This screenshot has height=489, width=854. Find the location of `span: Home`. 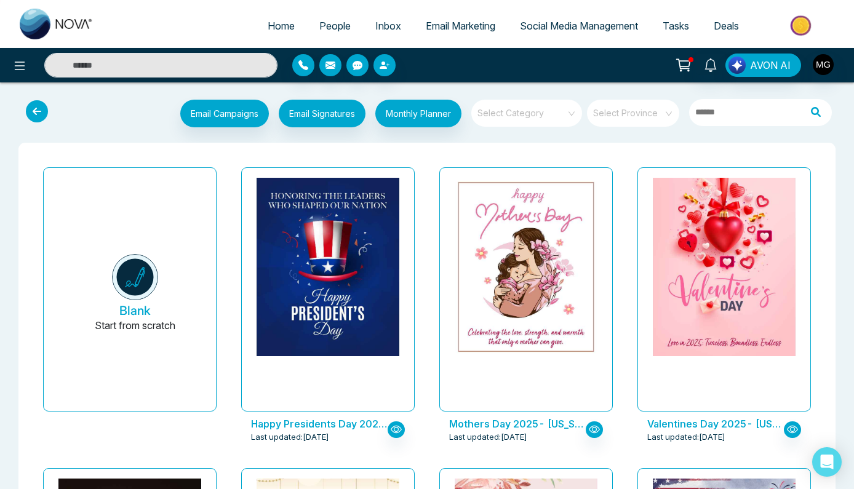

span: Home is located at coordinates (281, 26).